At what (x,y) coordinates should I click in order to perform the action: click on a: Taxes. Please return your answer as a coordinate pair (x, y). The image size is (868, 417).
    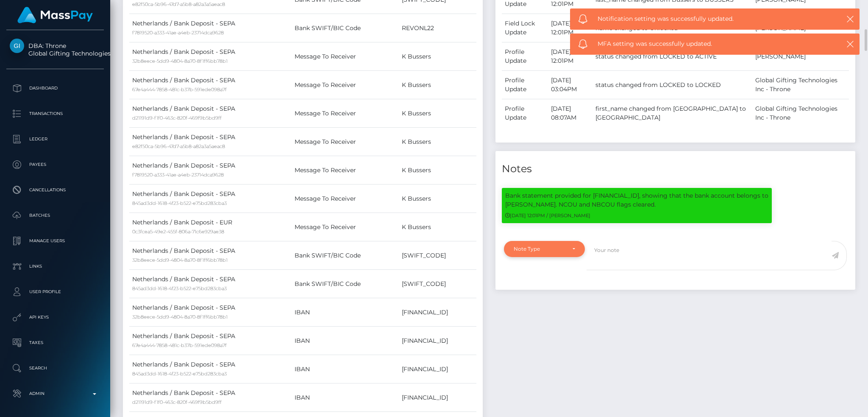
    Looking at the image, I should click on (55, 343).